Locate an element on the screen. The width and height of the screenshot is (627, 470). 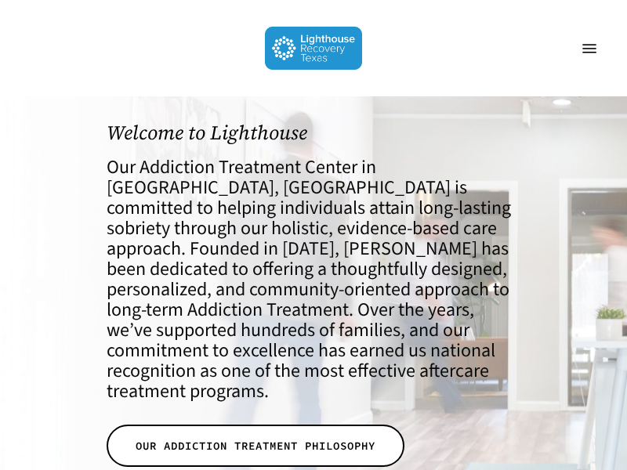
span: OUR ADDICTION TREATMENT PHILOSOPHY is located at coordinates (255, 446).